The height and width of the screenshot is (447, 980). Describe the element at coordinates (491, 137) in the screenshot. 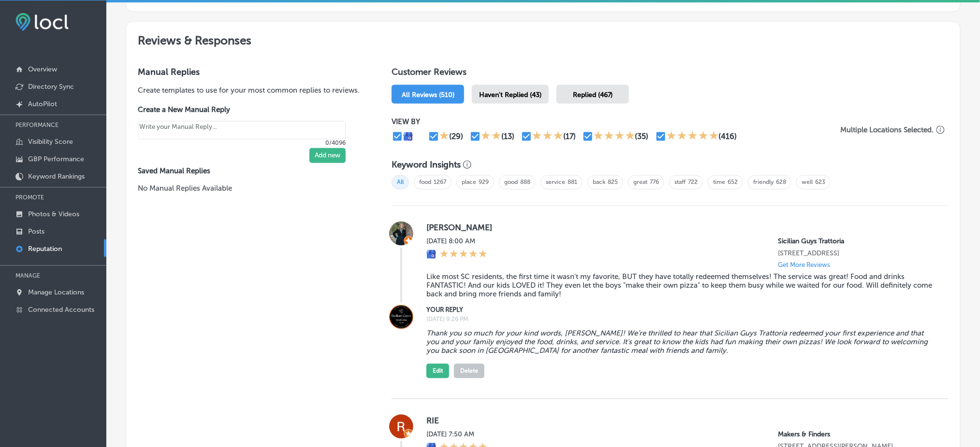

I see `div: 2 Stars` at that location.